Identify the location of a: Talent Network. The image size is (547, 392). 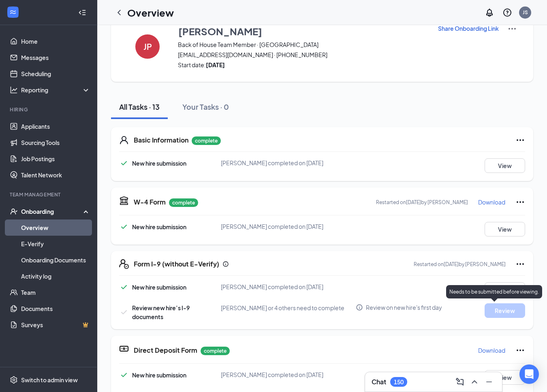
(56, 175).